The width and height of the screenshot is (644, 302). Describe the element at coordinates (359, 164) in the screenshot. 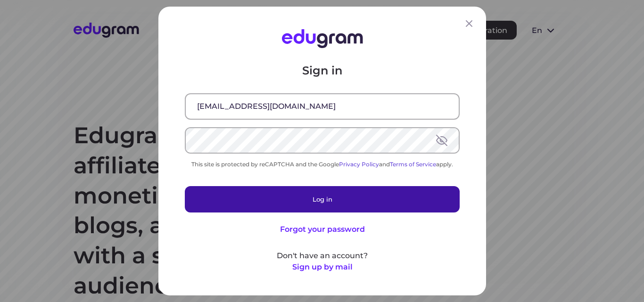

I see `a: Privacy Policy` at that location.